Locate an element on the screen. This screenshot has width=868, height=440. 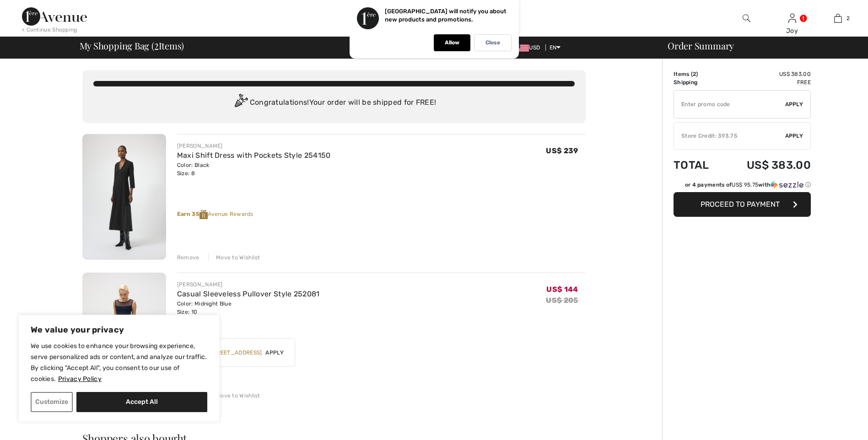
strong: Earn 35 is located at coordinates (192, 214).